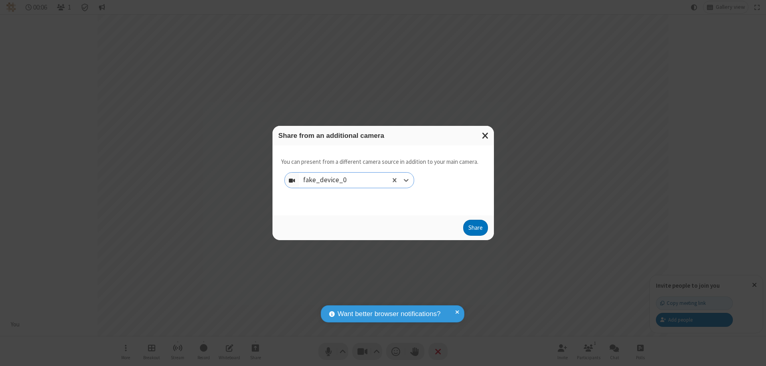  I want to click on button: Share, so click(476, 228).